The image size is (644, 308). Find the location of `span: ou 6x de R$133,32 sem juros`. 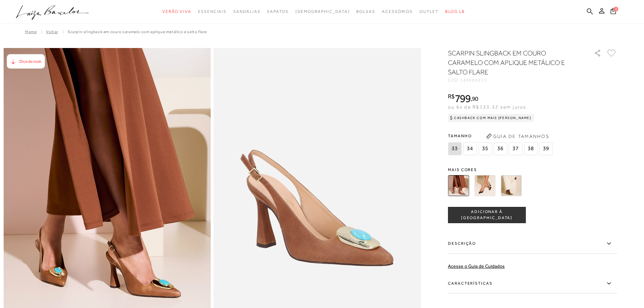

span: ou 6x de R$133,32 sem juros is located at coordinates (487, 107).